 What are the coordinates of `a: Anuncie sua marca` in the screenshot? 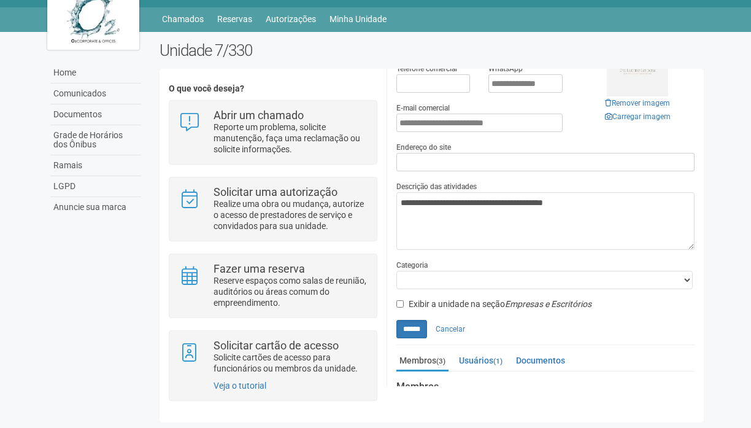 It's located at (96, 207).